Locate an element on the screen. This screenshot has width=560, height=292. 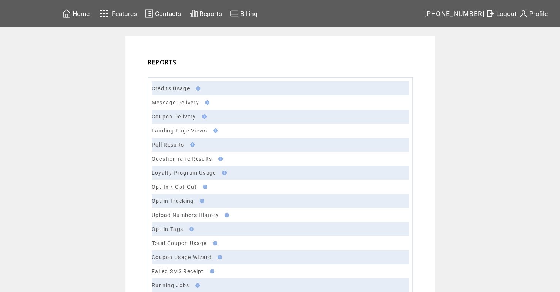
a: Coupon Delivery is located at coordinates (174, 117).